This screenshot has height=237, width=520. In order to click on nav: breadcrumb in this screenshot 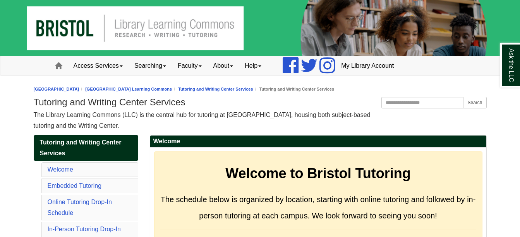, I will do `click(260, 89)`.